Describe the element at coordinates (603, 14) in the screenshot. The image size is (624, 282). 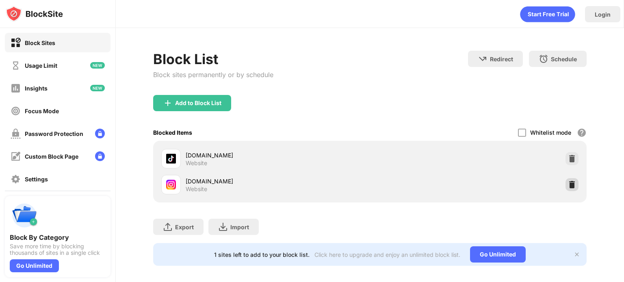
I see `div: Login` at that location.